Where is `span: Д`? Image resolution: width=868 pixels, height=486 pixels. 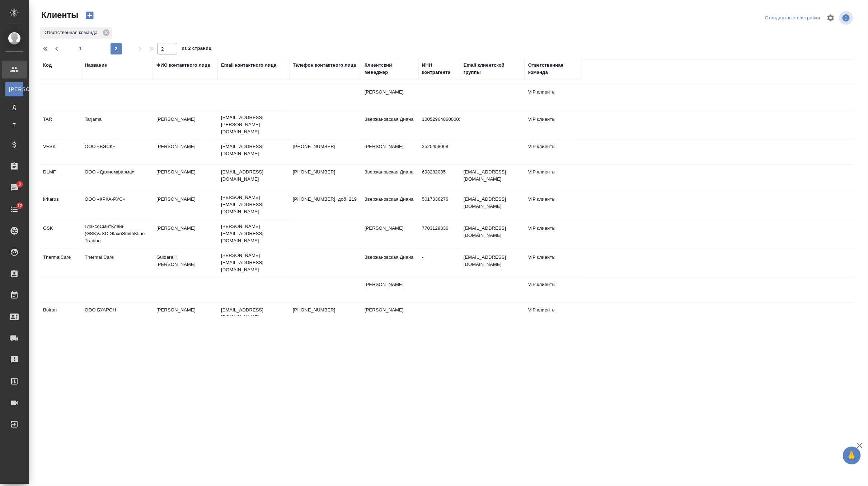 span: Д is located at coordinates (15, 107).